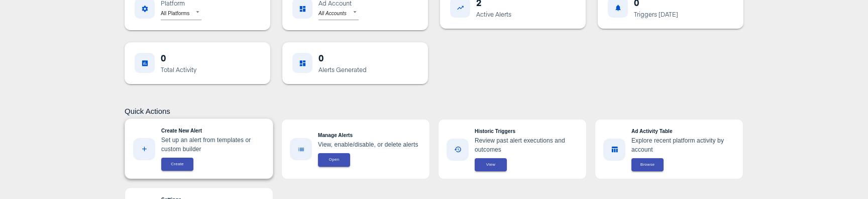 The width and height of the screenshot is (868, 199). What do you see at coordinates (491, 164) in the screenshot?
I see `span: View` at bounding box center [491, 164].